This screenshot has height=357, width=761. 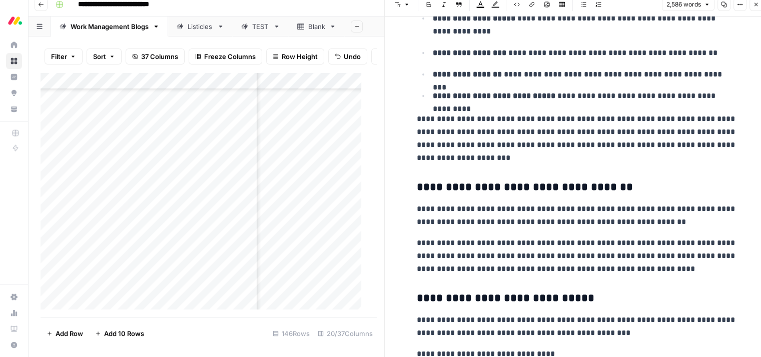 What do you see at coordinates (317, 27) in the screenshot?
I see `div: Blank` at bounding box center [317, 27].